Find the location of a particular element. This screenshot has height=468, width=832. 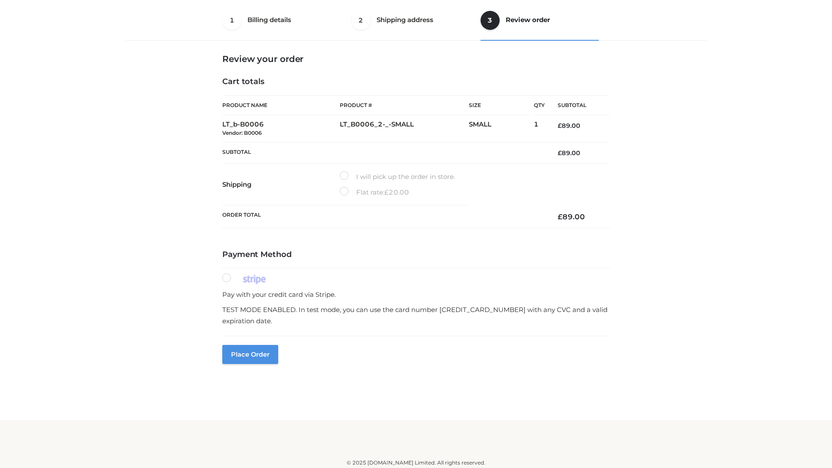

h4: Payment Method is located at coordinates (416, 255).